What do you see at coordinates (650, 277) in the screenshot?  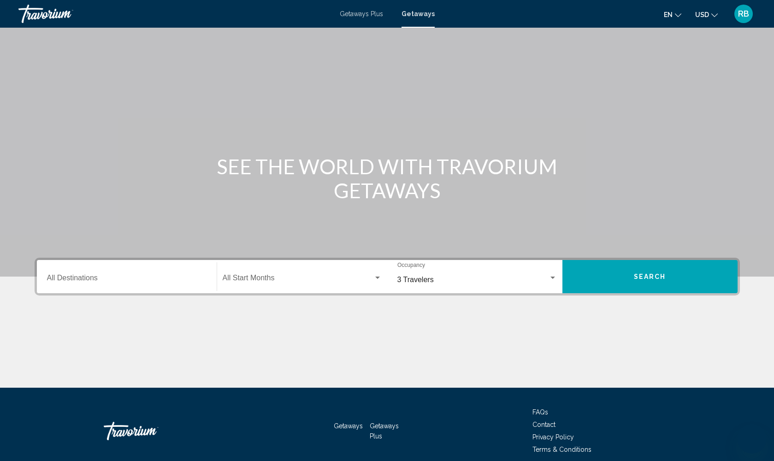 I see `button: Search` at bounding box center [650, 277].